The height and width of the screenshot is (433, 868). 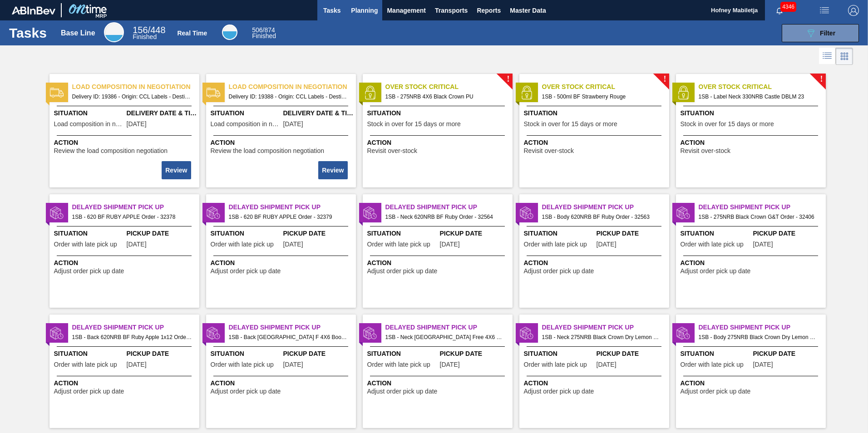 I want to click on span: 1SB - Neck 620NRB BF Ruby Order - 32564, so click(x=445, y=217).